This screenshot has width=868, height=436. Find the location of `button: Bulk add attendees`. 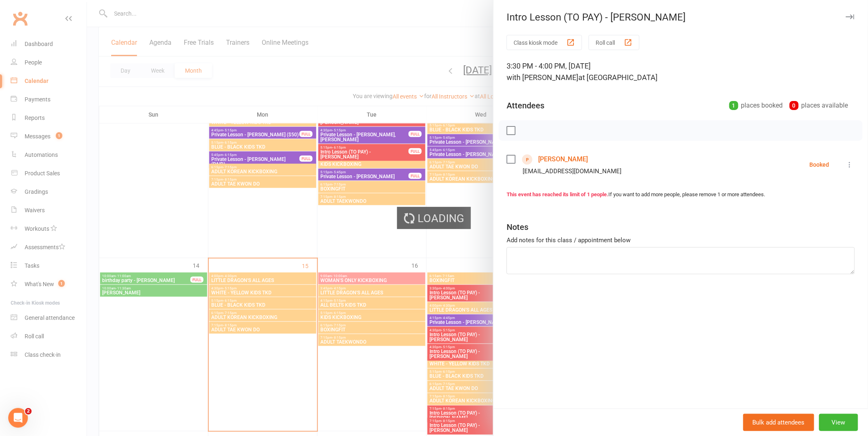

button: Bulk add attendees is located at coordinates (779, 422).